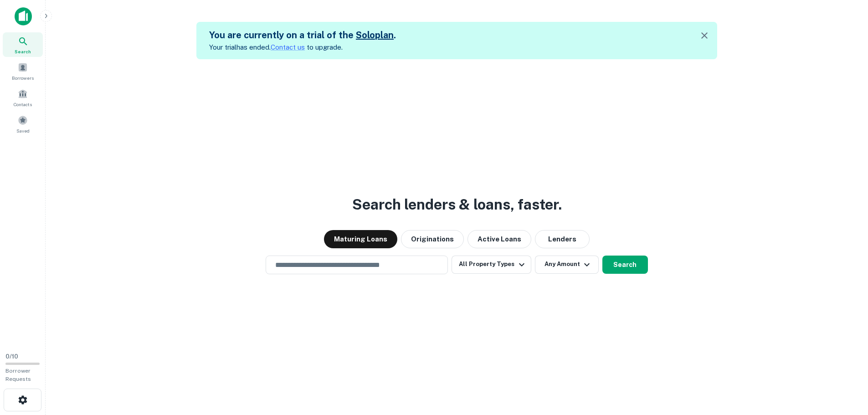  I want to click on span: 0 / 10, so click(12, 356).